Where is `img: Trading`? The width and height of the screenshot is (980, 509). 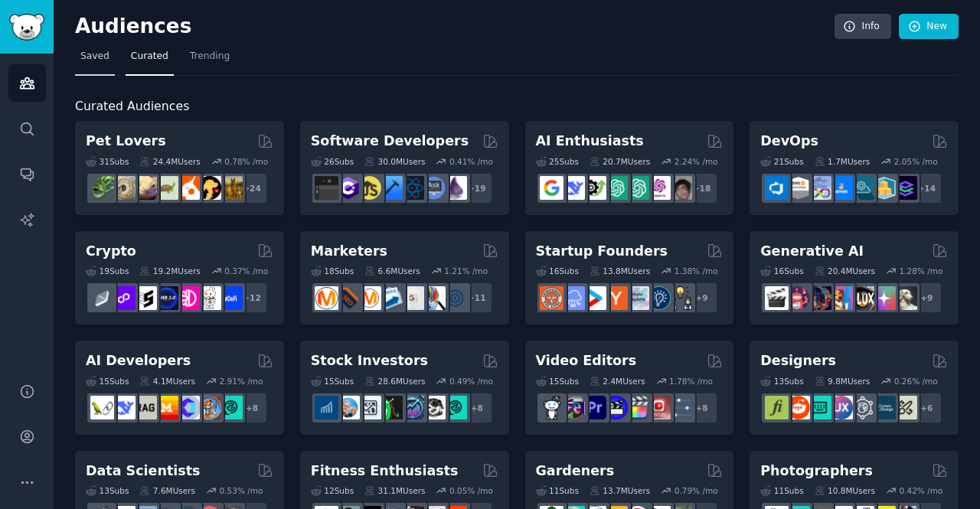
img: Trading is located at coordinates (390, 407).